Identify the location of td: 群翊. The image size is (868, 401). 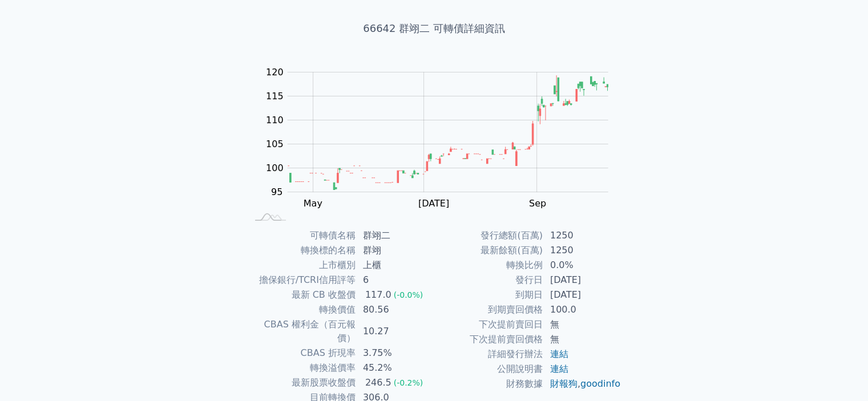
(395, 250).